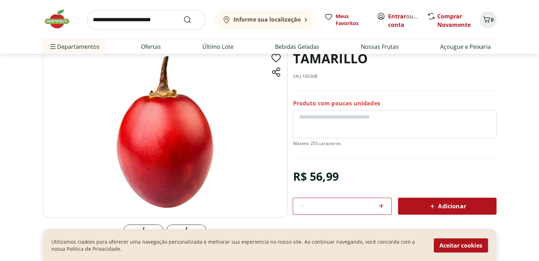 The width and height of the screenshot is (539, 261). What do you see at coordinates (305, 77) in the screenshot?
I see `p: SKU: 100308` at bounding box center [305, 77].